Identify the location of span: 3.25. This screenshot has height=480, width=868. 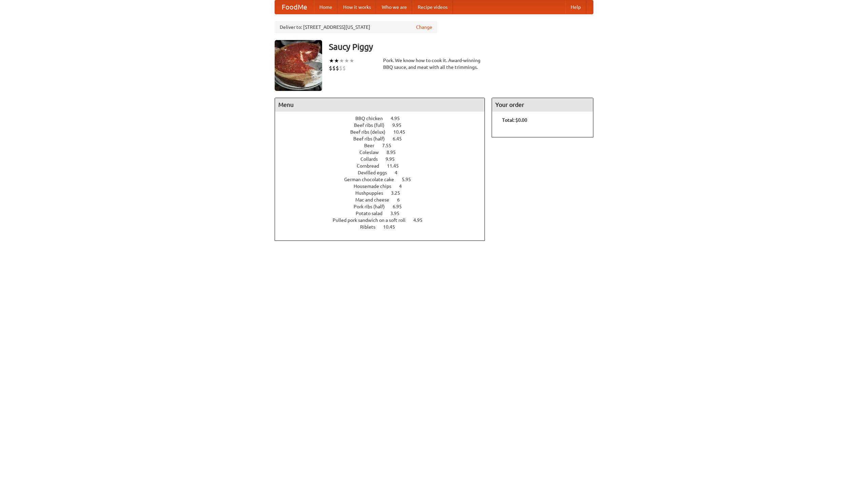
(399, 193).